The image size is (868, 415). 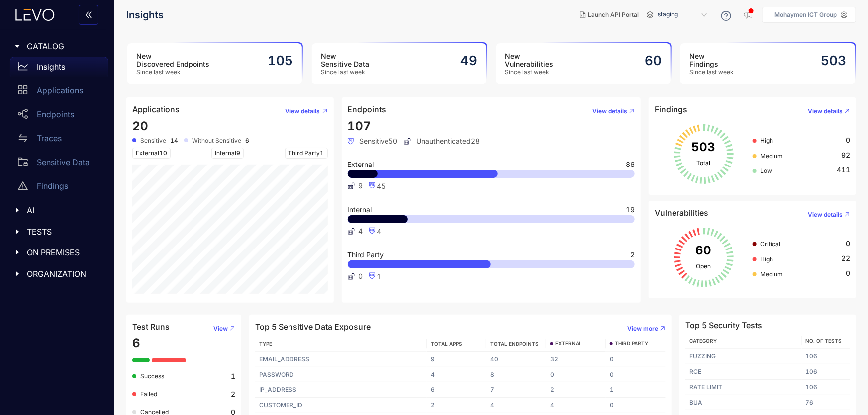 I want to click on span: Without Sensitive, so click(x=216, y=141).